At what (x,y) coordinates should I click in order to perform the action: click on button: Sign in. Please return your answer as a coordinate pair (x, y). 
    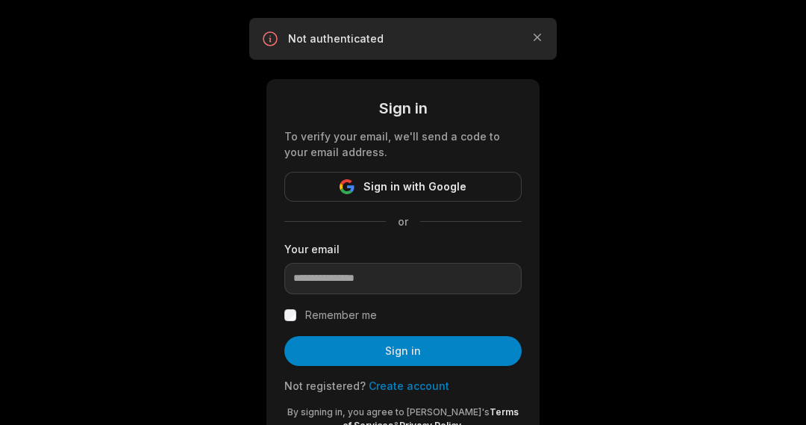
    Looking at the image, I should click on (403, 351).